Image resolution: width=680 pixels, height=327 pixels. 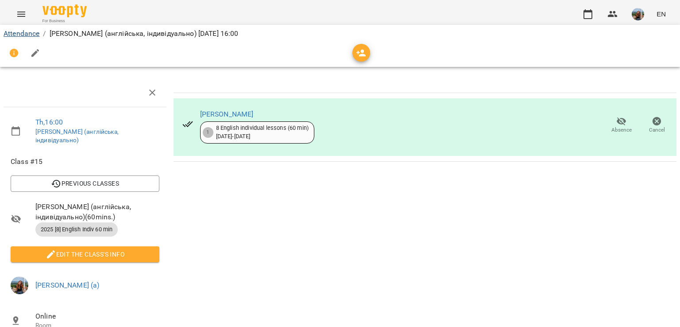 I want to click on span: 2025 [8] English Indiv 60 min, so click(x=77, y=229).